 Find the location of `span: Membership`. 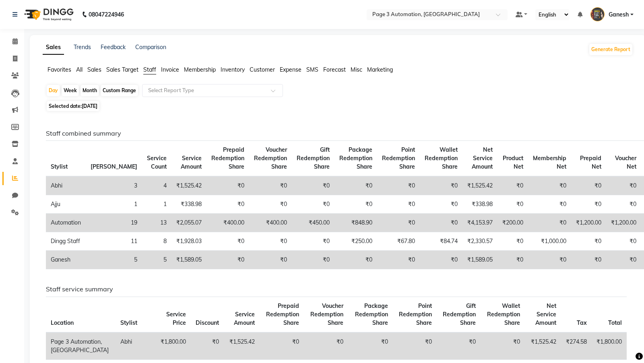

span: Membership is located at coordinates (200, 70).